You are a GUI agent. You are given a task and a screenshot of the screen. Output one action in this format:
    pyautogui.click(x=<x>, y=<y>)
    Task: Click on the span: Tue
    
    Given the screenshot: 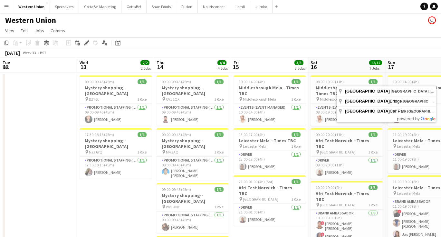 What is the action you would take?
    pyautogui.click(x=6, y=62)
    